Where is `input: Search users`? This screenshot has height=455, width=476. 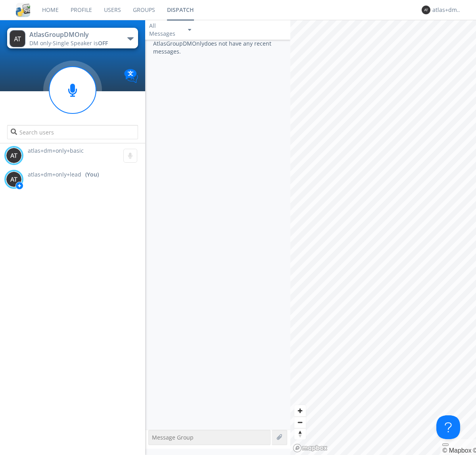 input: Search users is located at coordinates (72, 132).